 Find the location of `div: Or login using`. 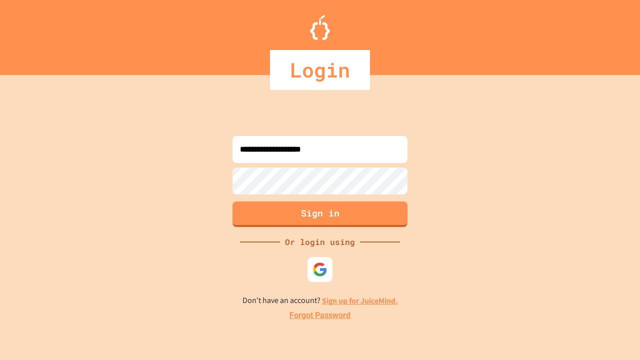

div: Or login using is located at coordinates (320, 242).